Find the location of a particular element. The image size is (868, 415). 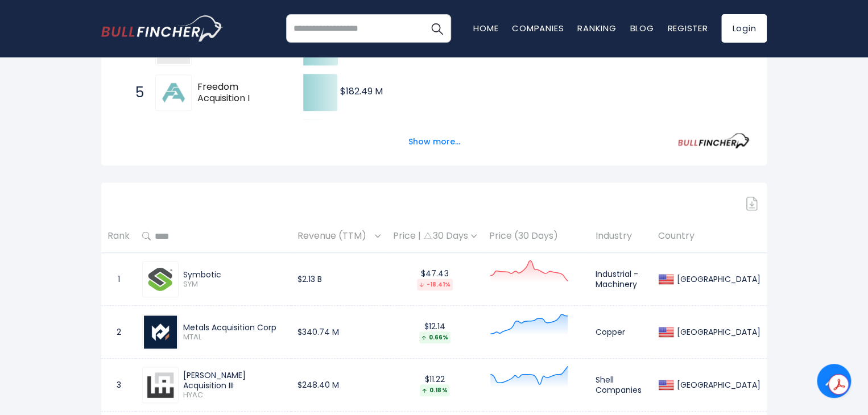

text: $182.49 M is located at coordinates (361, 91).